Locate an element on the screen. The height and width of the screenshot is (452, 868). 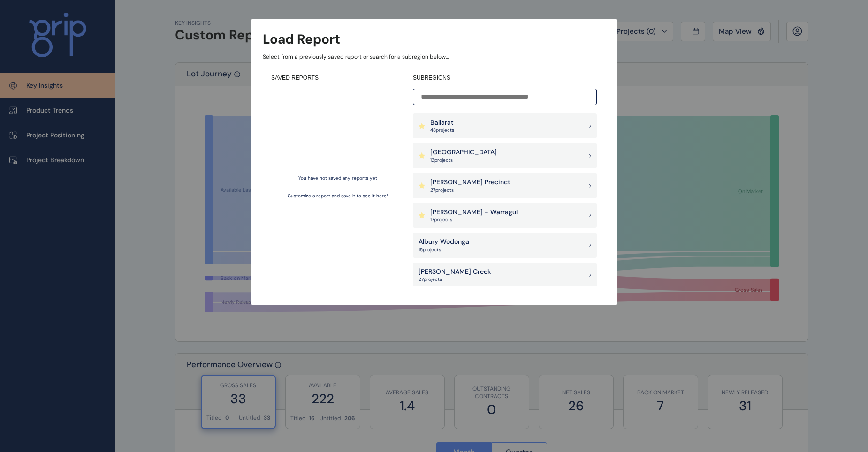
p: Ballarat is located at coordinates (442, 123).